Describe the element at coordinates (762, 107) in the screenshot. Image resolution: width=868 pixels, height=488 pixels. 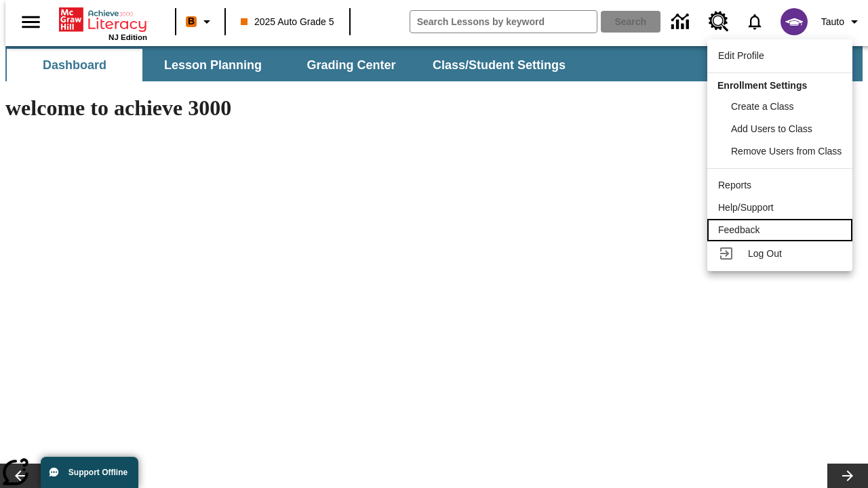
I see `span: Create a Class` at that location.